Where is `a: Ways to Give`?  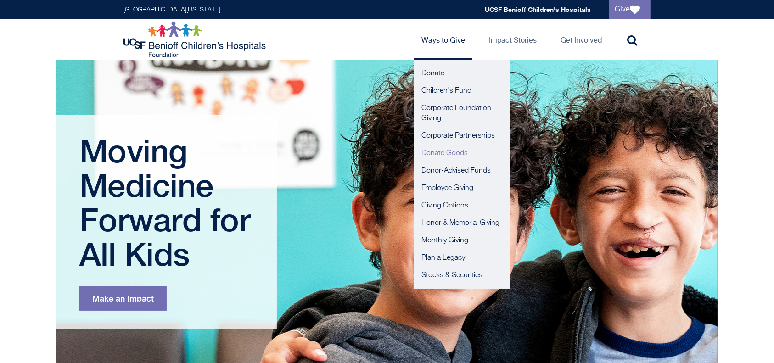 a: Ways to Give is located at coordinates (443, 39).